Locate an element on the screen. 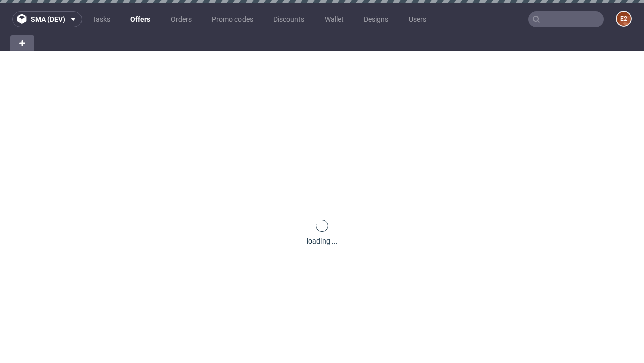 The width and height of the screenshot is (644, 363). a: Orders is located at coordinates (181, 19).